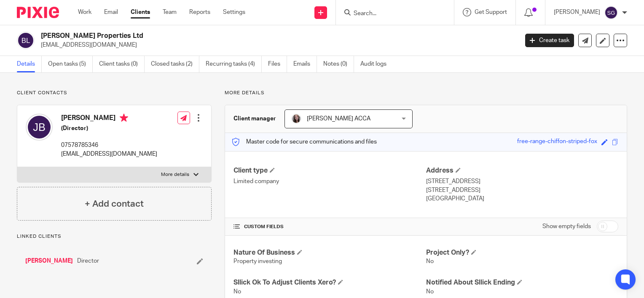 The height and width of the screenshot is (298, 644). Describe the element at coordinates (200, 12) in the screenshot. I see `a: Reports` at that location.